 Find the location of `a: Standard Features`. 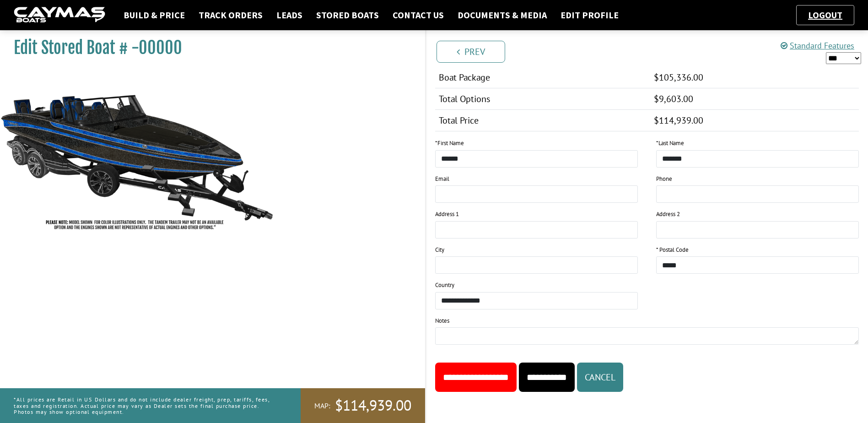

a: Standard Features is located at coordinates (818, 45).